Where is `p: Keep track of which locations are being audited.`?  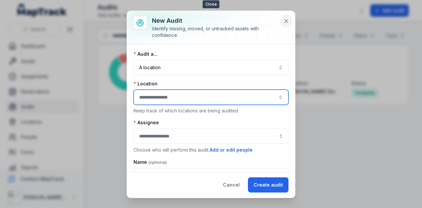
p: Keep track of which locations are being audited. is located at coordinates (211, 111).